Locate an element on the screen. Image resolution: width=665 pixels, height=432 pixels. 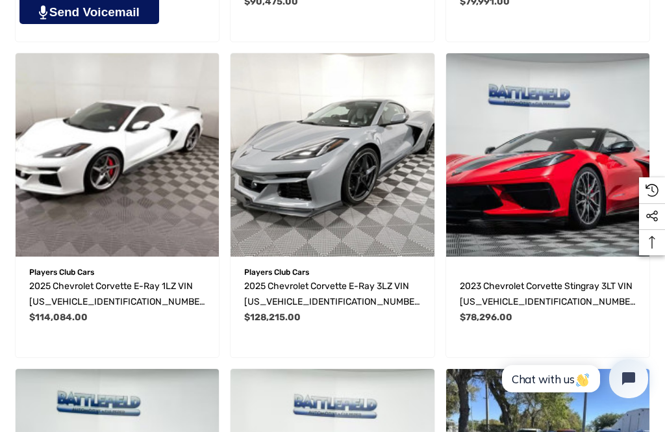
img: For Sale 2025 Chevrolet Corvette E-Ray 3LZ VIN 1G1YM2D46S5500114 is located at coordinates (332, 154).